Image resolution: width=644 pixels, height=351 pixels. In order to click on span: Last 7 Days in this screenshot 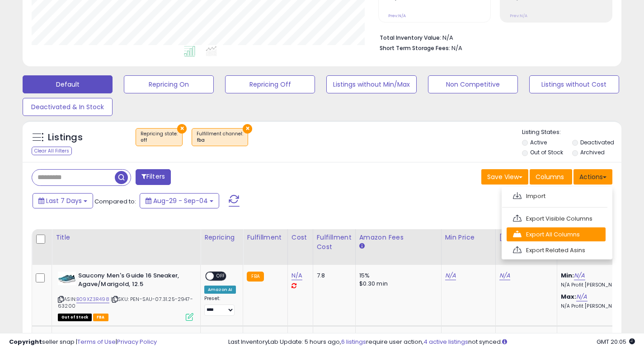, I will do `click(64, 201)`.